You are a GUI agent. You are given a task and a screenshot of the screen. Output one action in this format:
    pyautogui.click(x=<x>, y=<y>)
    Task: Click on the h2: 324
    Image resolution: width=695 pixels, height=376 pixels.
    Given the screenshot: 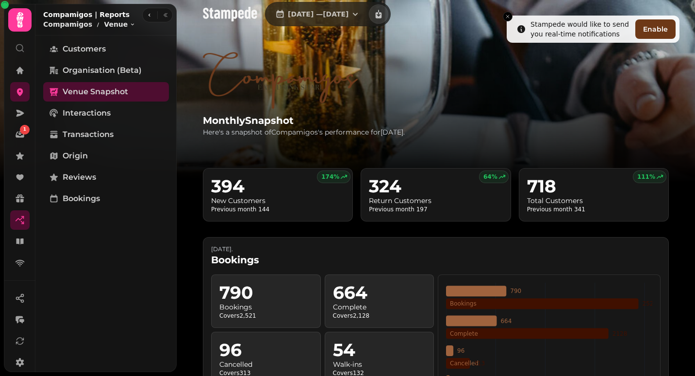 What is the action you would take?
    pyautogui.click(x=435, y=186)
    